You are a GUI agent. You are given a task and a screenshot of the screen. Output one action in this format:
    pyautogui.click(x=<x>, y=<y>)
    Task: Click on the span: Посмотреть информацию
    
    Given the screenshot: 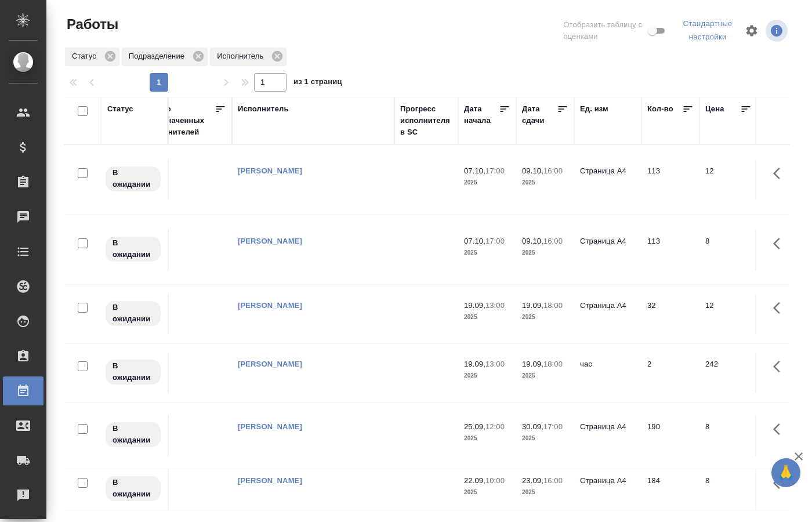 What is the action you would take?
    pyautogui.click(x=778, y=31)
    